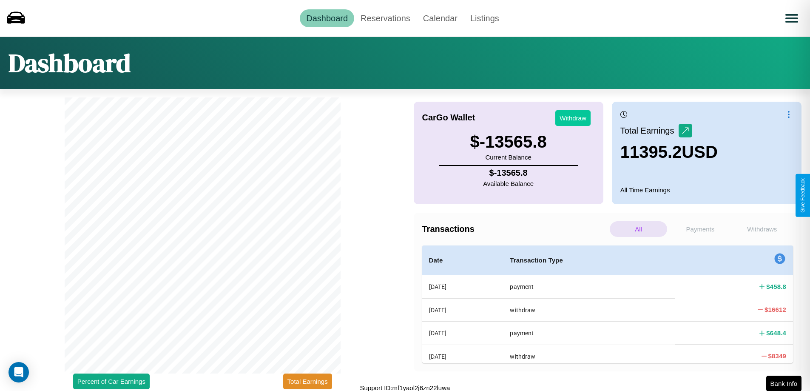 This screenshot has height=391, width=810. What do you see at coordinates (485, 18) in the screenshot?
I see `a: Listings` at bounding box center [485, 18].